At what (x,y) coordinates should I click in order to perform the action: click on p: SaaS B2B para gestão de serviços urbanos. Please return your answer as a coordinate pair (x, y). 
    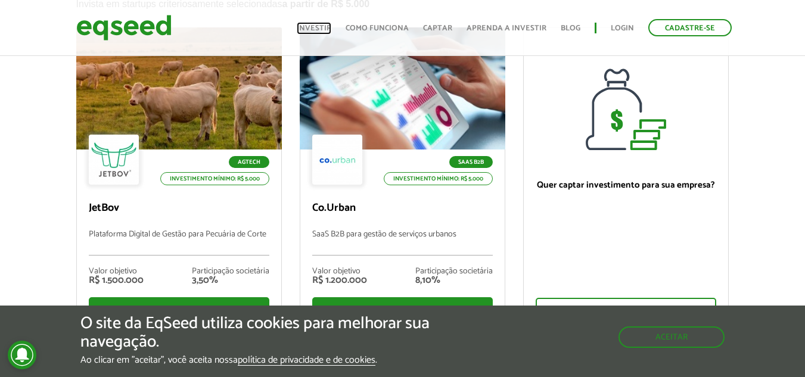
    Looking at the image, I should click on (402, 243).